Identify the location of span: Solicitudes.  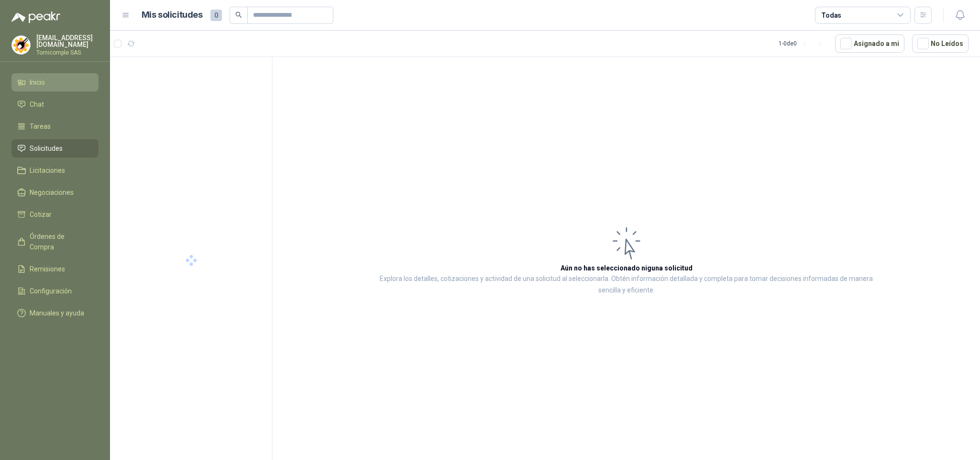
(46, 149).